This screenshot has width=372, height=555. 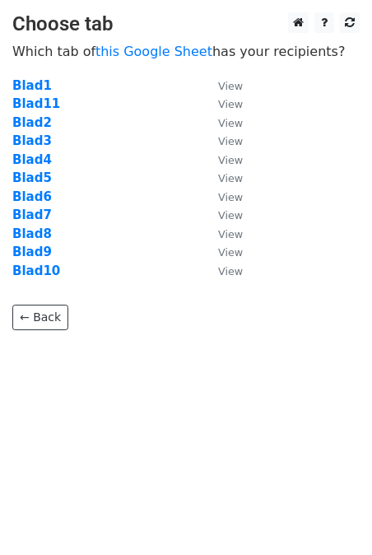 I want to click on strong: Blad4, so click(x=32, y=160).